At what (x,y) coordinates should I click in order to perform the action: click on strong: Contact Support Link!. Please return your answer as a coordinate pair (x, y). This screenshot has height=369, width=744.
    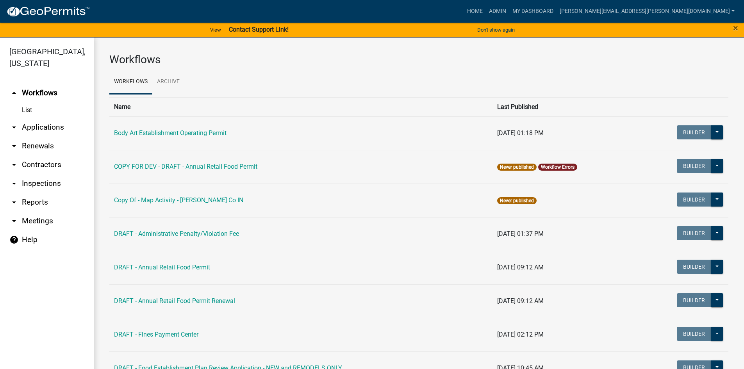
    Looking at the image, I should click on (259, 29).